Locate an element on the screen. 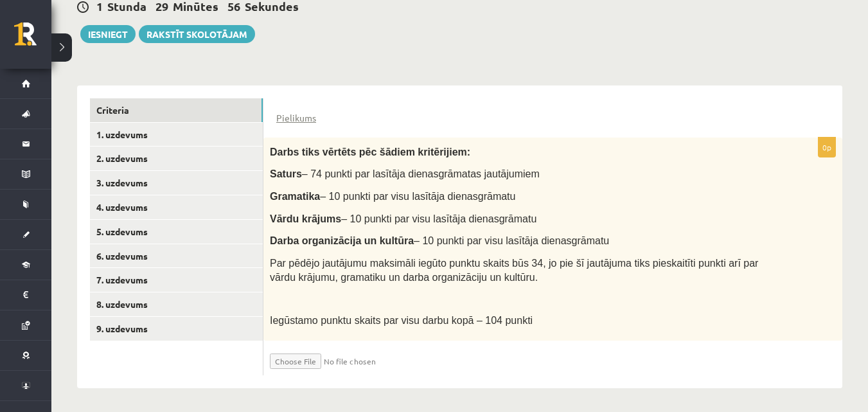 Image resolution: width=868 pixels, height=412 pixels. span: – 74 punkti par lasītāja dienasgrāmatas jautājumiem is located at coordinates (421, 174).